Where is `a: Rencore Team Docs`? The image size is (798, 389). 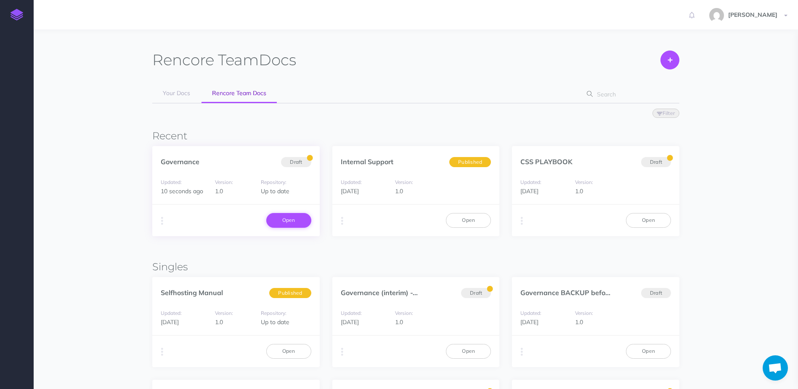 a: Rencore Team Docs is located at coordinates (239, 93).